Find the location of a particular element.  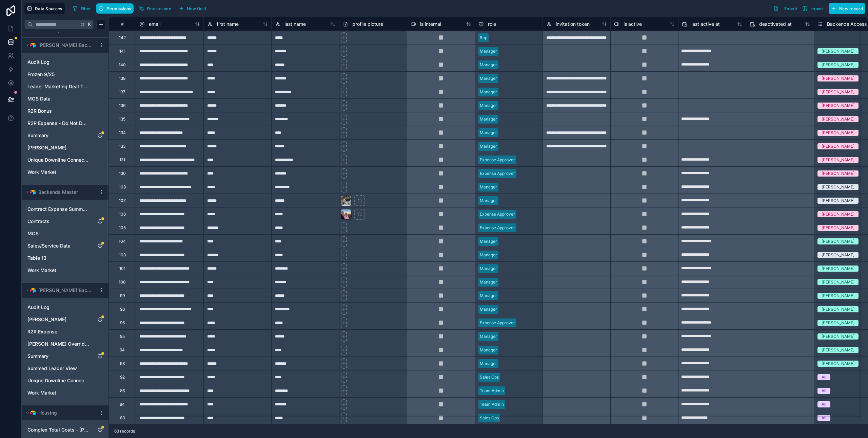

button: Airtable LogoHousing is located at coordinates (60, 413).